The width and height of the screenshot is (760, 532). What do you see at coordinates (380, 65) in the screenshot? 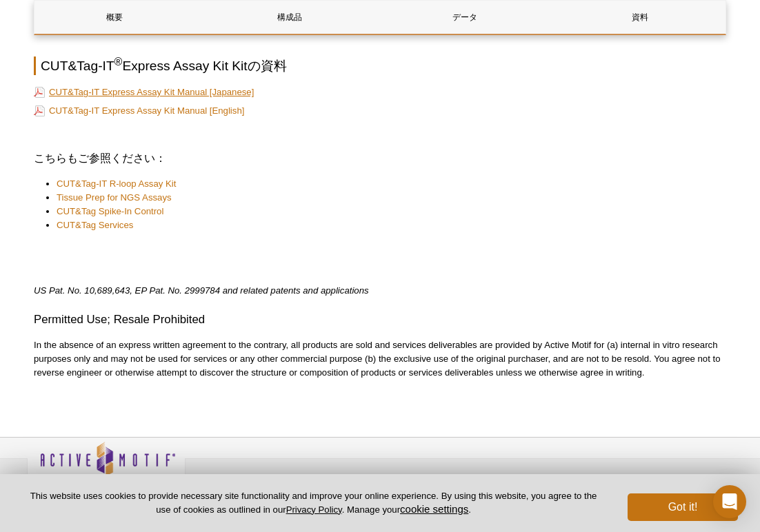
I see `h2: CUT&Tag-IT Express Assay Kit Kitの資料` at bounding box center [380, 65].